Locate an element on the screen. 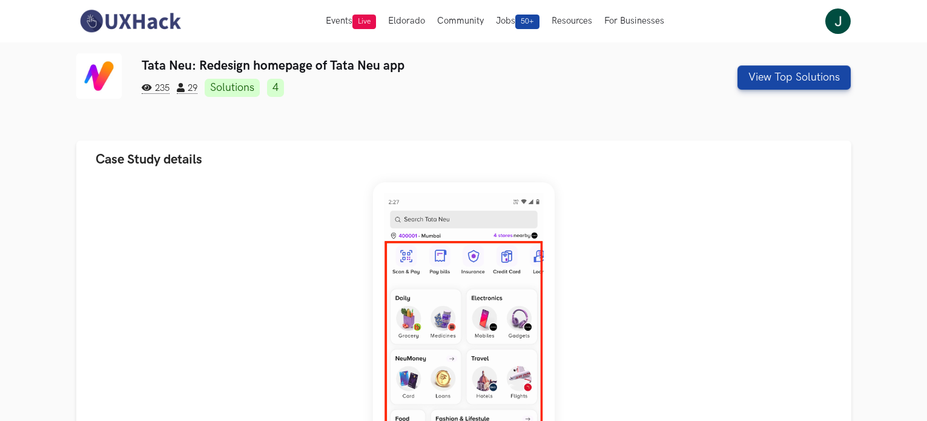 Image resolution: width=927 pixels, height=421 pixels. h3: Tata Neu: Redesign homepage of Tata Neu app is located at coordinates (398, 65).